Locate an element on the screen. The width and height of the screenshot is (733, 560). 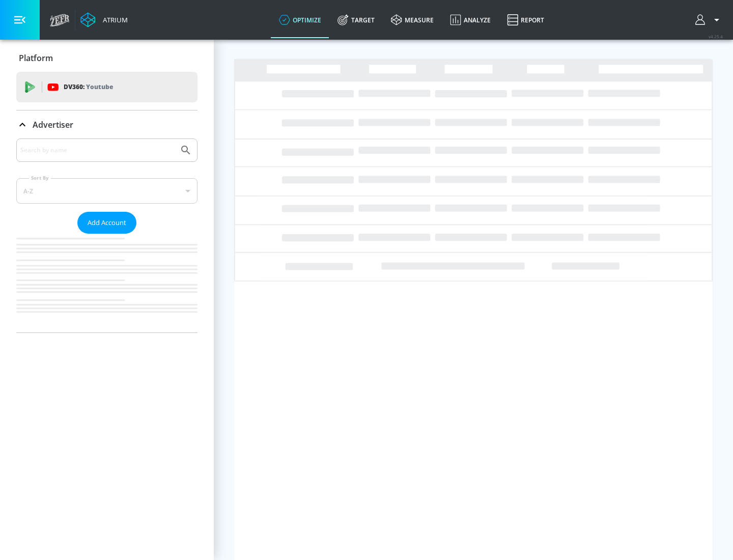
span: v 4.25.4 is located at coordinates (716, 36).